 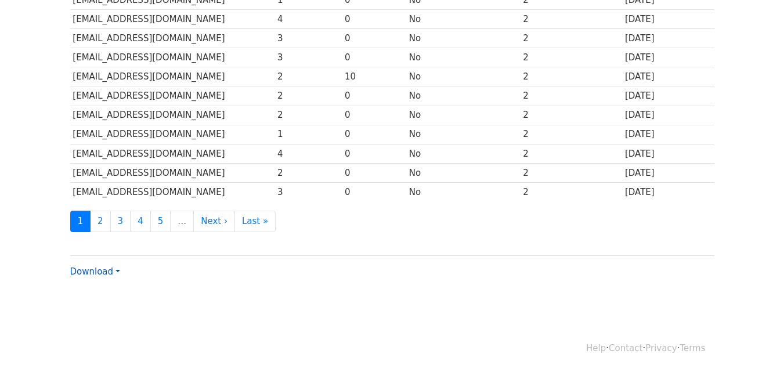 I want to click on a: Privacy, so click(x=661, y=348).